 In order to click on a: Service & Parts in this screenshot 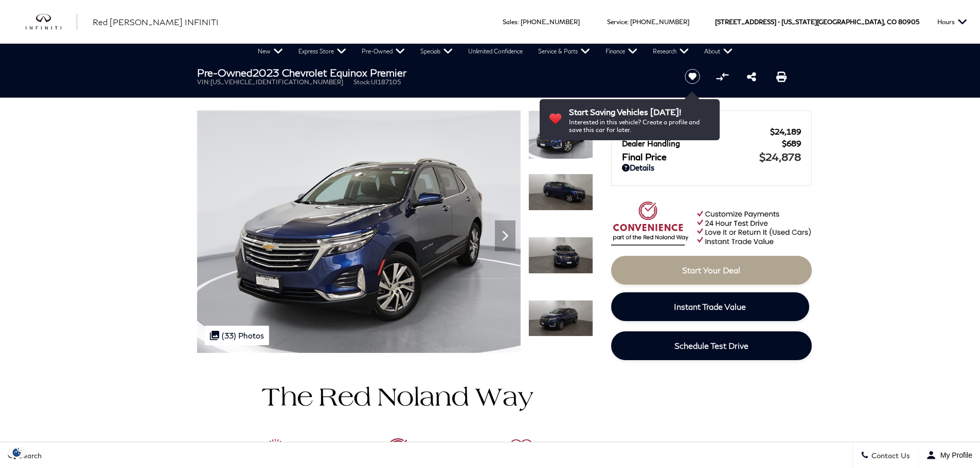, I will do `click(564, 52)`.